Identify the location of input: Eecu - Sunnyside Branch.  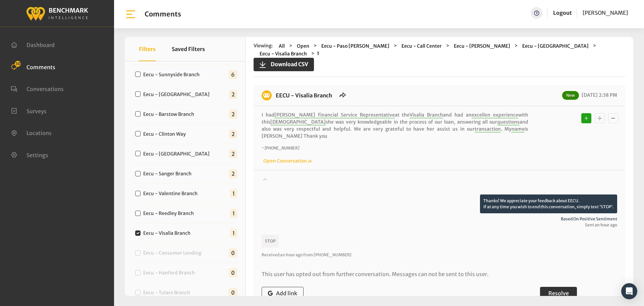
(138, 74).